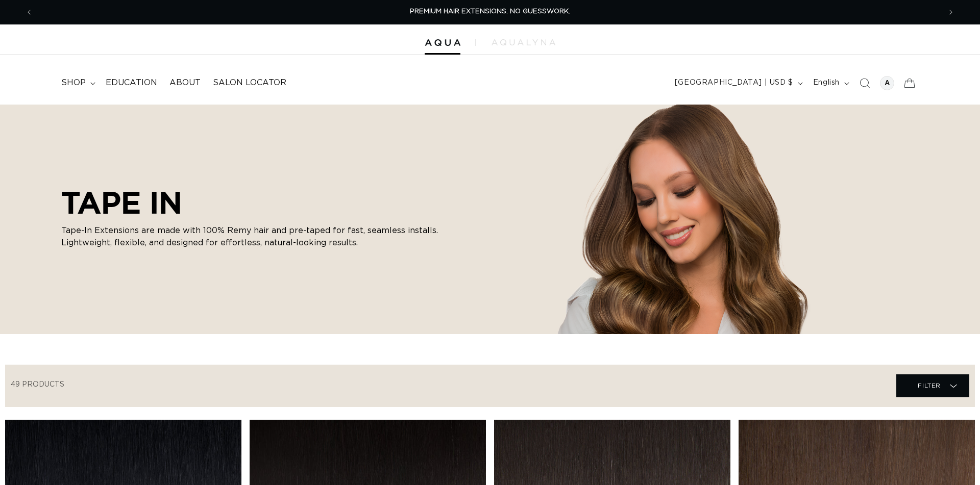  I want to click on a: About, so click(185, 82).